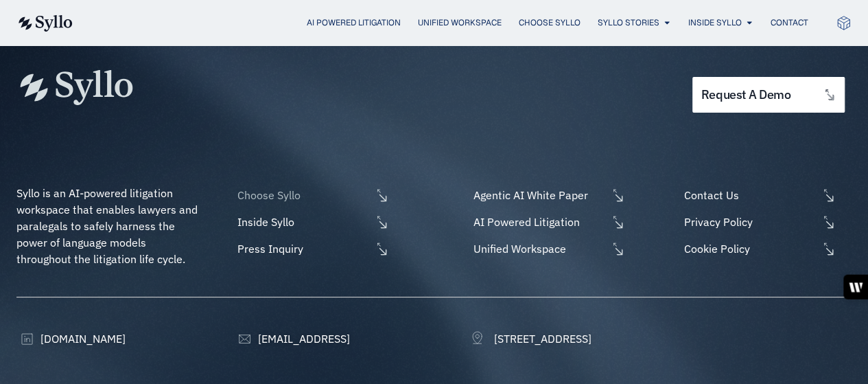 This screenshot has height=384, width=868. I want to click on a: Press Inquiry, so click(312, 248).